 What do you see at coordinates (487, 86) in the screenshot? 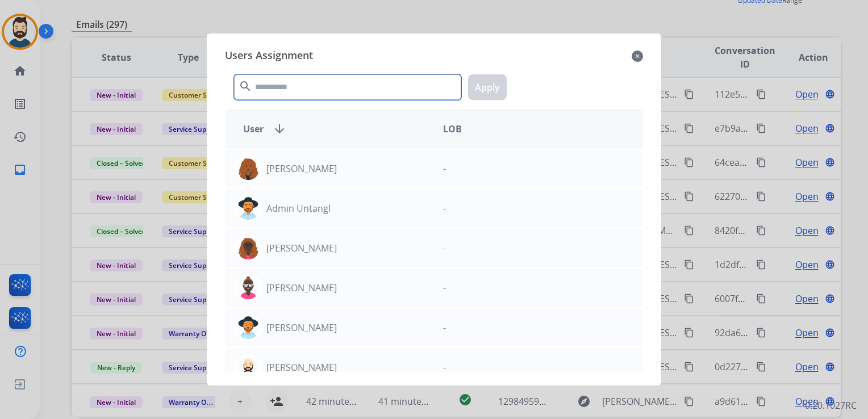
I see `button: Apply` at bounding box center [487, 86].